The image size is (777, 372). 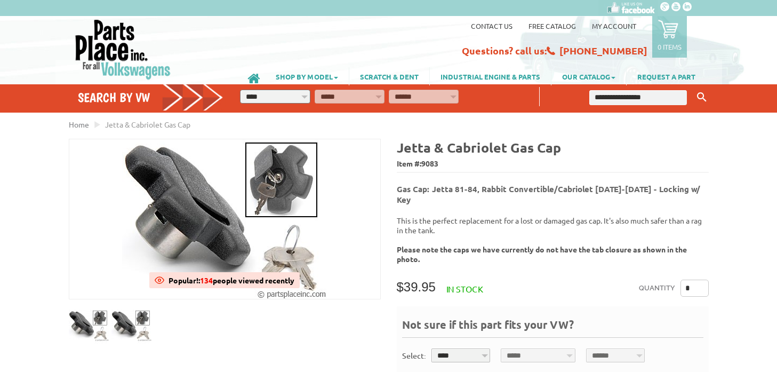 I want to click on a: SCRATCH & DENT, so click(x=389, y=76).